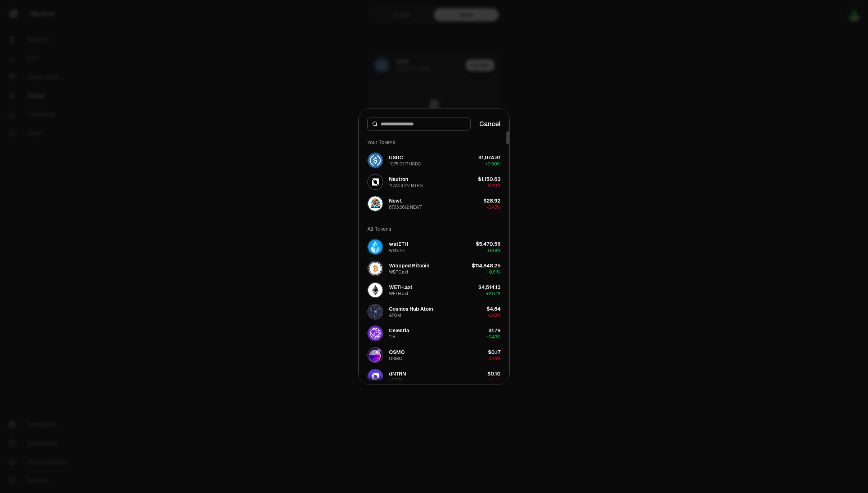 Image resolution: width=868 pixels, height=493 pixels. What do you see at coordinates (494, 380) in the screenshot?
I see `span: -0.21%` at bounding box center [494, 380].